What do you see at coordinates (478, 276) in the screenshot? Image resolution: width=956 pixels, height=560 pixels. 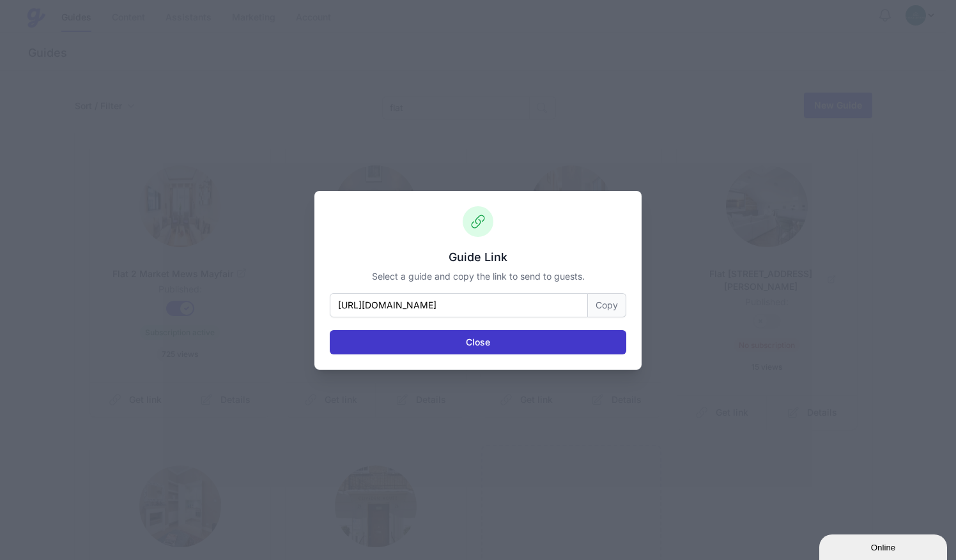 I see `p: Select a guide and copy the link to send to guests.` at bounding box center [478, 276].